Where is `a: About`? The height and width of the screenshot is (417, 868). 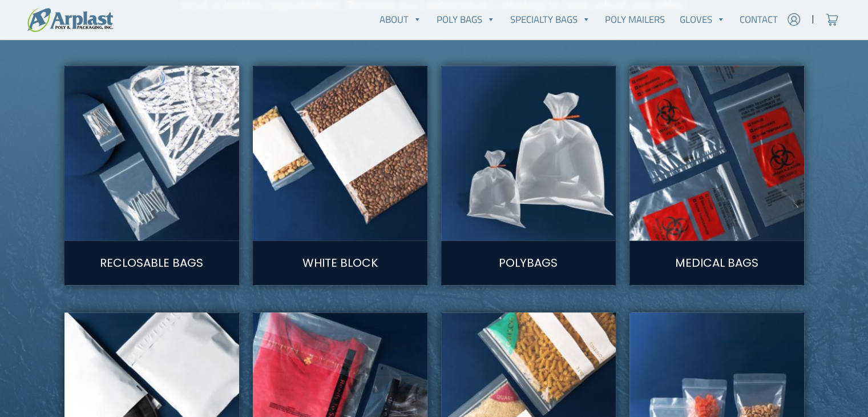
a: About is located at coordinates (401, 19).